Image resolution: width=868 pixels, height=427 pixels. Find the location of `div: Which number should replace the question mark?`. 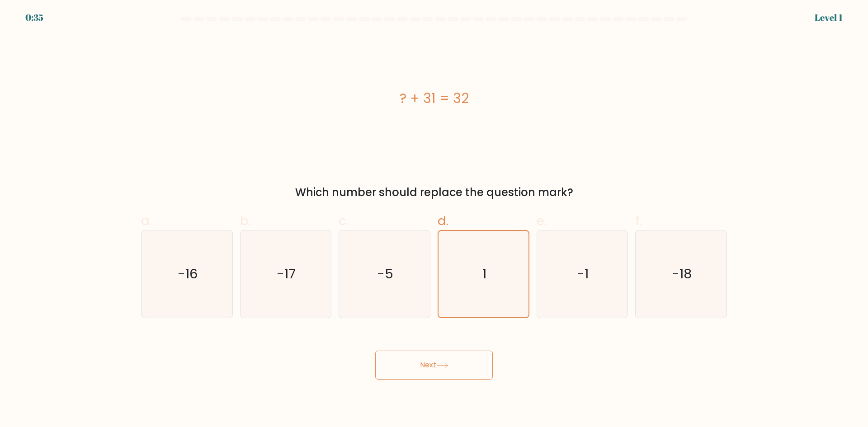

div: Which number should replace the question mark? is located at coordinates (434, 193).